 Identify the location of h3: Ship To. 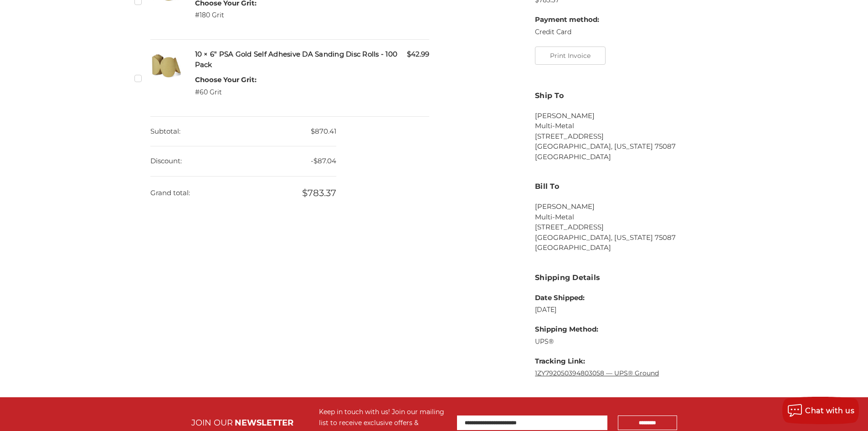
(626, 96).